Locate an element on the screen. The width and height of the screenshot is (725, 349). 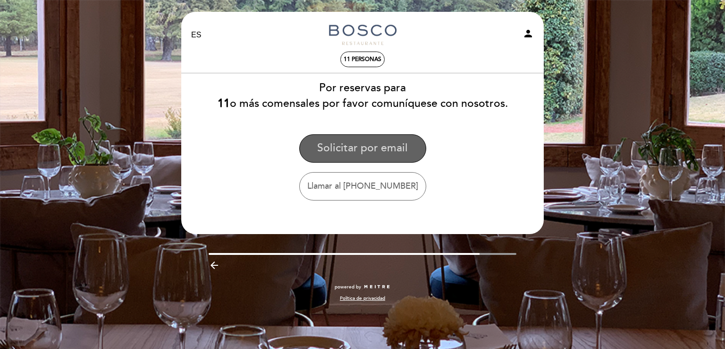
b: 11 is located at coordinates (224, 103).